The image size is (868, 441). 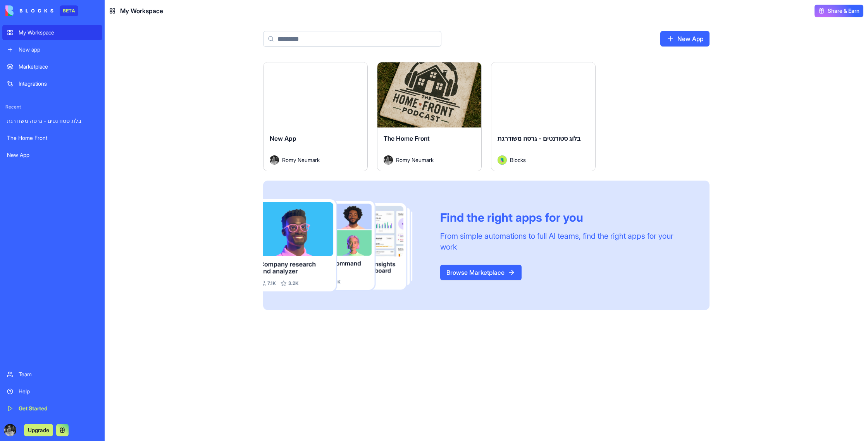 What do you see at coordinates (843, 11) in the screenshot?
I see `span: Share & Earn` at bounding box center [843, 11].